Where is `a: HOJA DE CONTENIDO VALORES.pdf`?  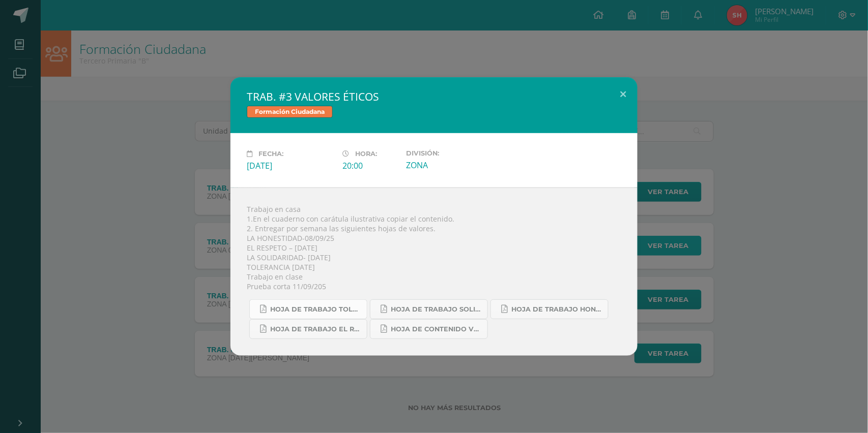
a: HOJA DE CONTENIDO VALORES.pdf is located at coordinates (429, 329).